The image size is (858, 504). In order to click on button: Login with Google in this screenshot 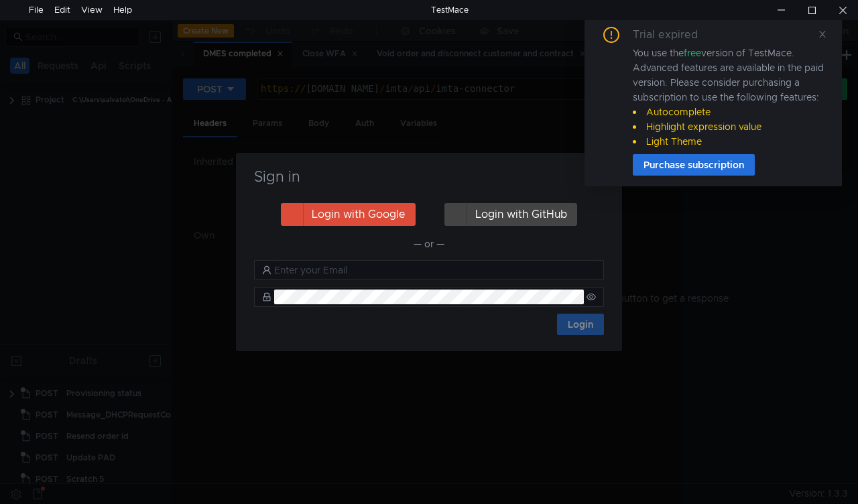, I will do `click(348, 215)`.